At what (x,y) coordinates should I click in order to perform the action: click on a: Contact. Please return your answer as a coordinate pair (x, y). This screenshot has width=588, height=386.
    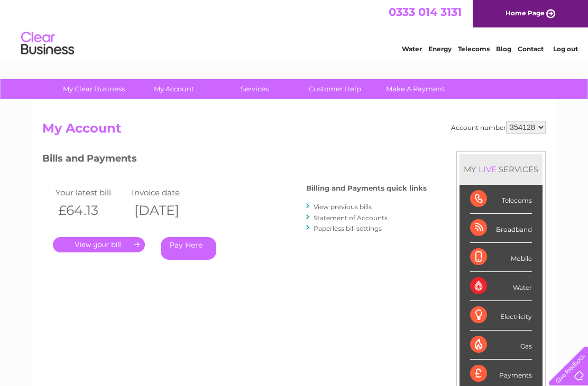
    Looking at the image, I should click on (530, 48).